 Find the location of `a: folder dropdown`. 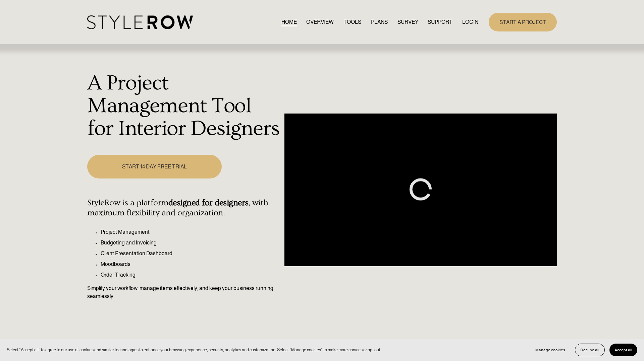

a: folder dropdown is located at coordinates (440, 22).